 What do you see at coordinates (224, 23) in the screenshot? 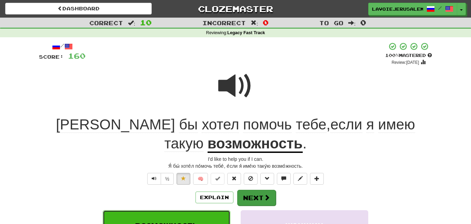
I see `span: Incorrect` at bounding box center [224, 23].